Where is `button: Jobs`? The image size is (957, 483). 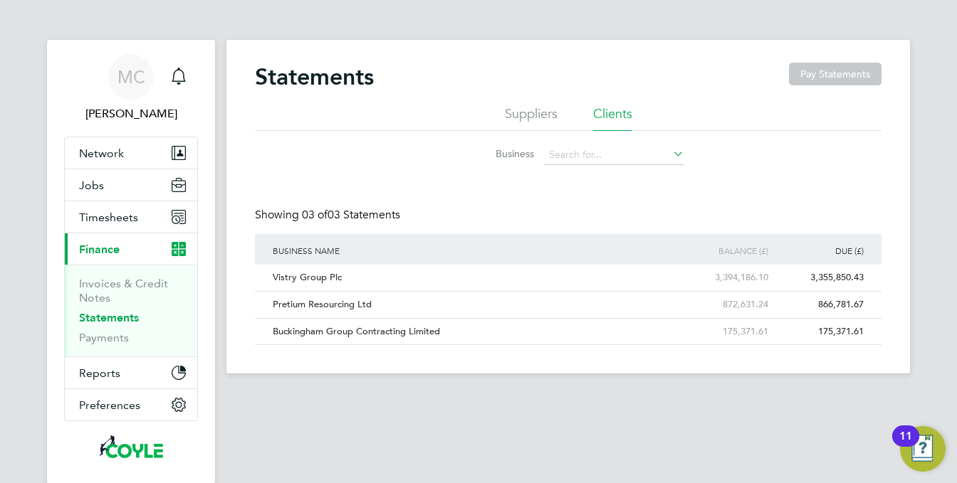 button: Jobs is located at coordinates (131, 185).